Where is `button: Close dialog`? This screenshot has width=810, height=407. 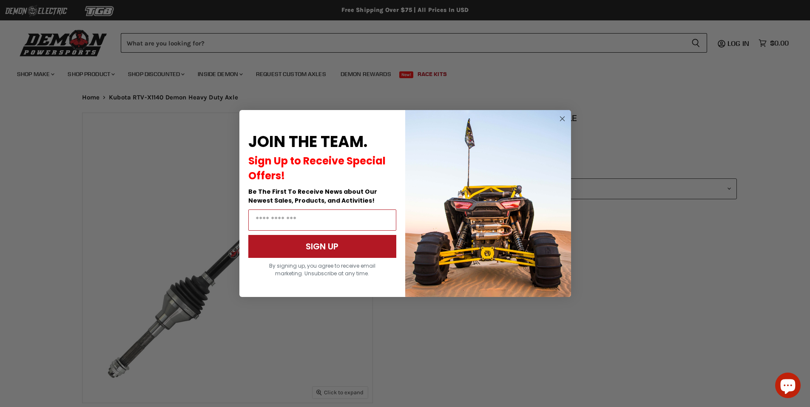 button: Close dialog is located at coordinates (562, 119).